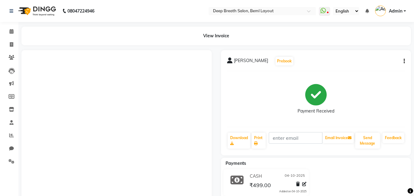 This screenshot has height=196, width=414. I want to click on span: Payments, so click(235, 164).